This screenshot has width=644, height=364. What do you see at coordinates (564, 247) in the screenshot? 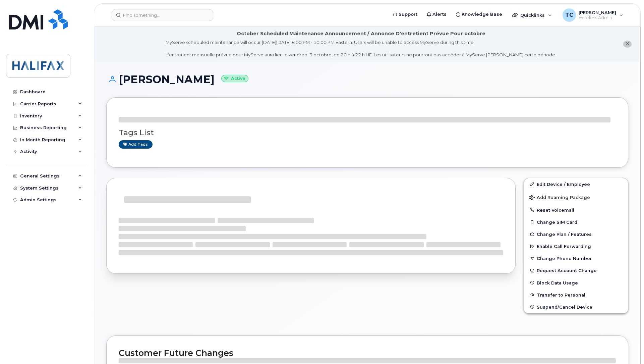
I see `span: Enable Call Forwarding` at bounding box center [564, 247].